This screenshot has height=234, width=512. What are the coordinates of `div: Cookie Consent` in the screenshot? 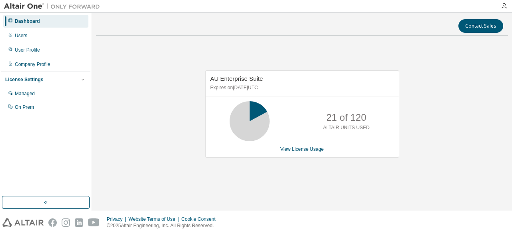 It's located at (201, 219).